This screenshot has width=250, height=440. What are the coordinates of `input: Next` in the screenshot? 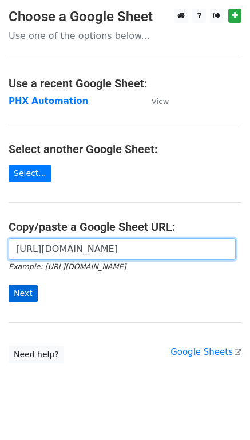 It's located at (23, 293).